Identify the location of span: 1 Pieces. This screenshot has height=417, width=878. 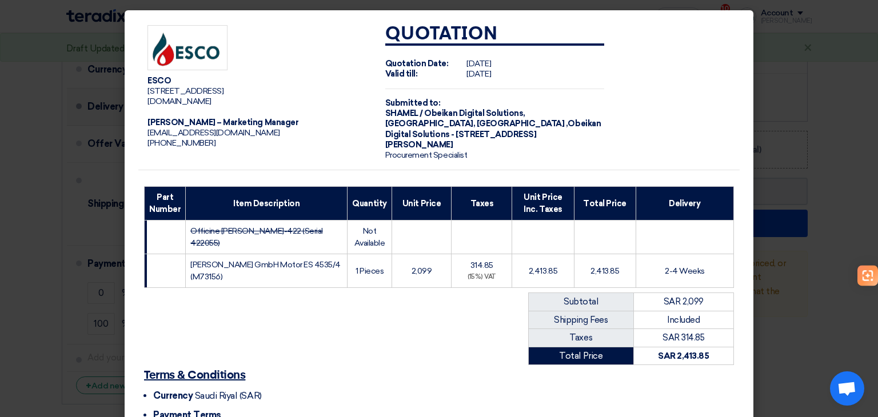
(369, 271).